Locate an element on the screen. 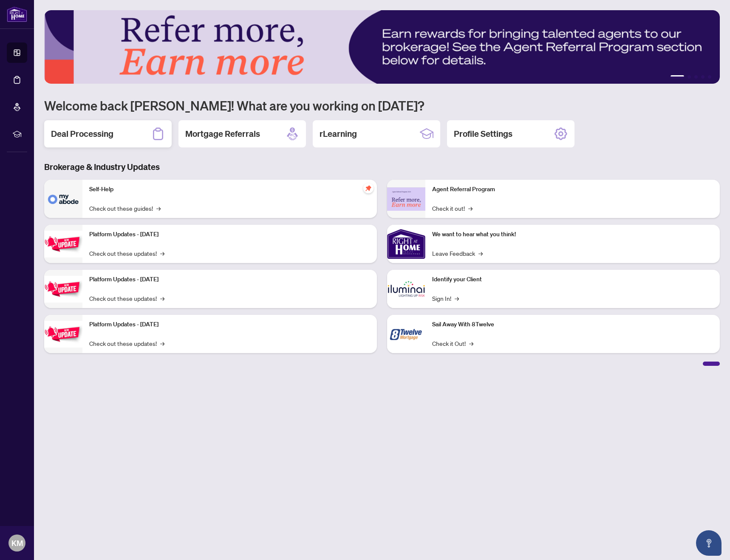  img: Identify your Client is located at coordinates (406, 289).